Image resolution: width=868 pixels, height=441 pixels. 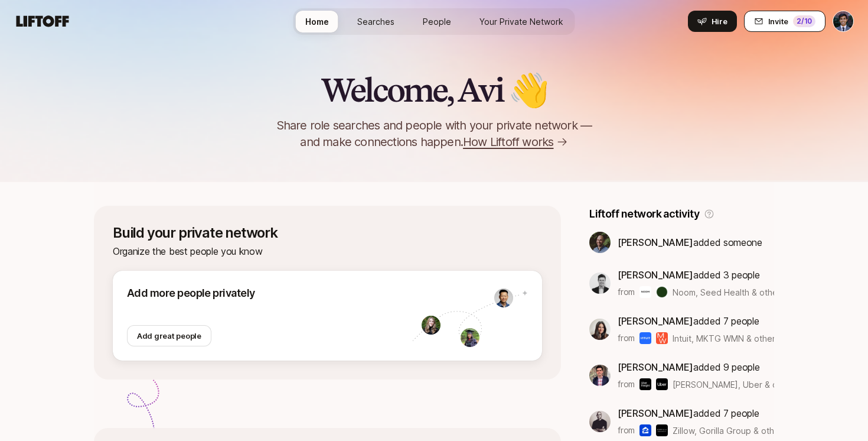 What do you see at coordinates (600, 329) in the screenshot?
I see `img: ACg8ocIYa1KHT9GZL3gvOaPrXKgjWz2Af_VizW-7-CMbOsFlgF0a=s160-c` at bounding box center [600, 329].